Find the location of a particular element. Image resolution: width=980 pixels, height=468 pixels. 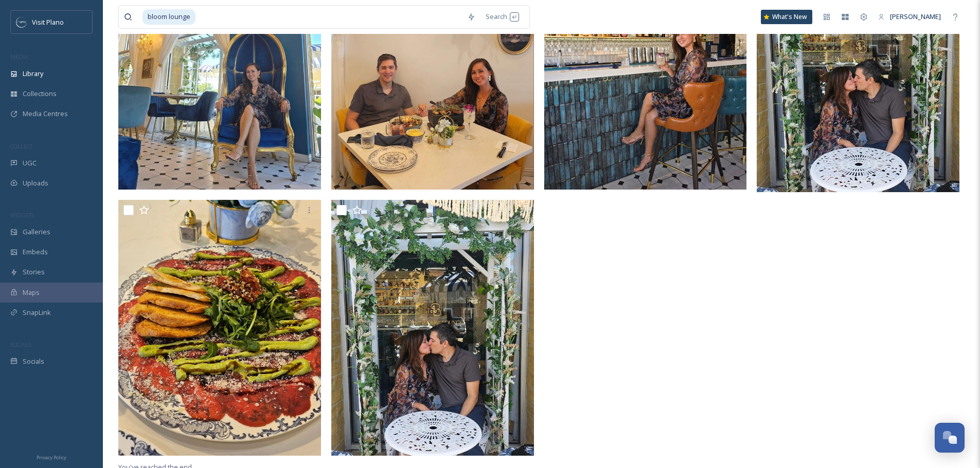

div: Search is located at coordinates (502, 16).